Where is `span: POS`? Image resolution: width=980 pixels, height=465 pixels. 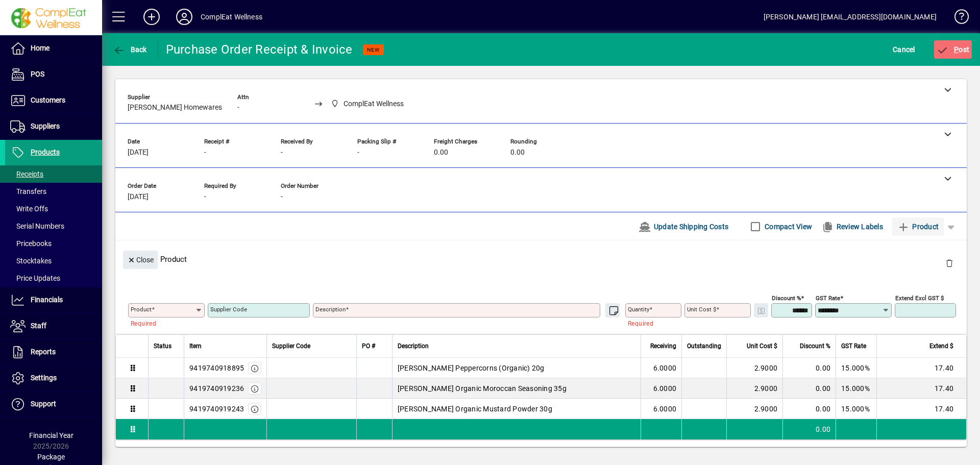
span: POS is located at coordinates (38, 74).